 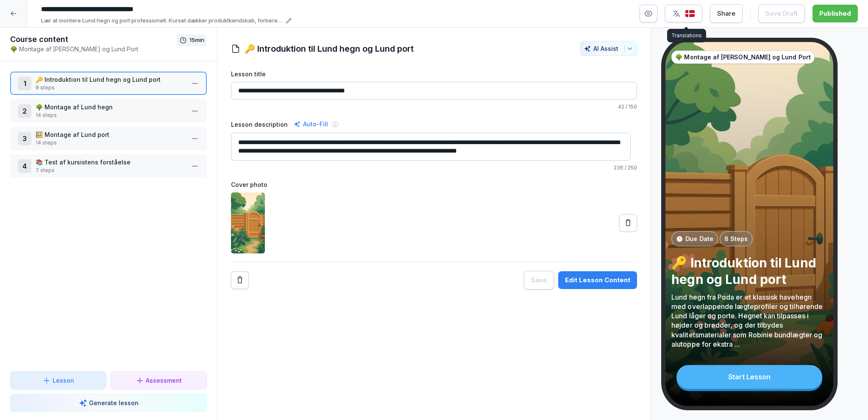 What do you see at coordinates (248, 223) in the screenshot?
I see `img: oampik0q8063dolkcg998gs2.png` at bounding box center [248, 223].